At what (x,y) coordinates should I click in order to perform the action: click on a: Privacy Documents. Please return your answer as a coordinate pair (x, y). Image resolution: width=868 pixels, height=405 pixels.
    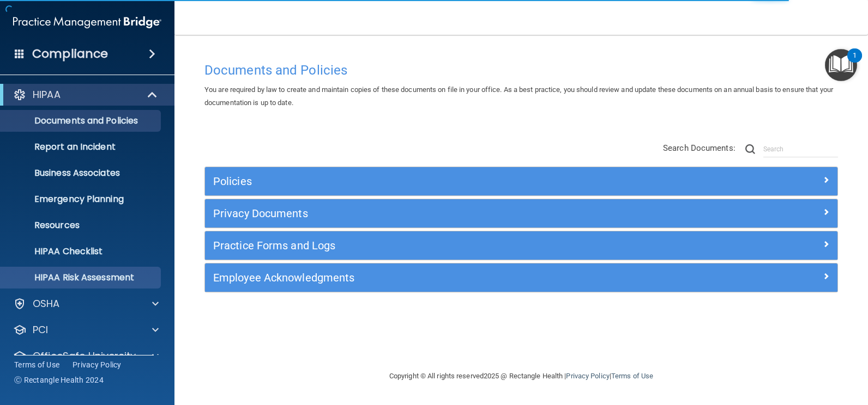
    Looking at the image, I should click on (521, 214).